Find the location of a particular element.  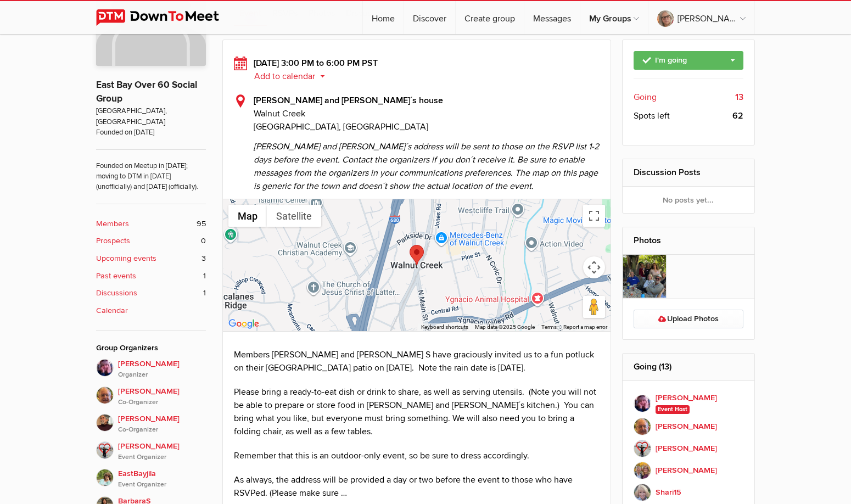

span: 95 is located at coordinates (201, 224).